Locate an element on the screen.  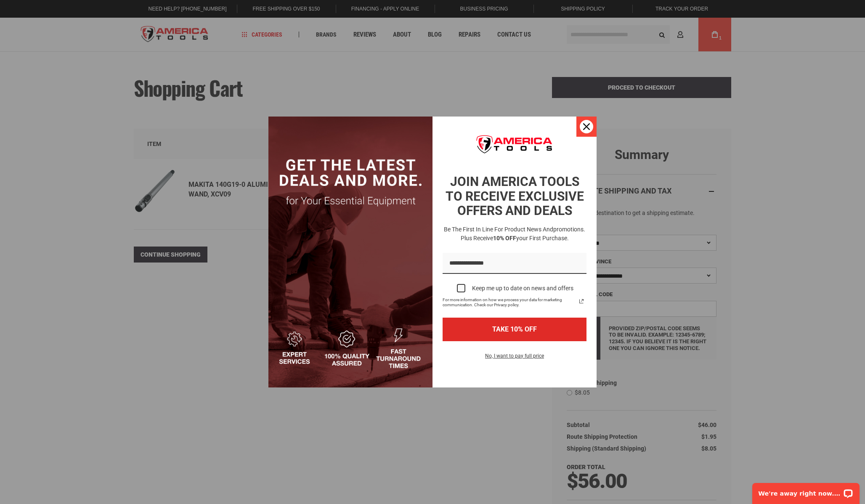
strong: 10% OFF is located at coordinates (504, 238).